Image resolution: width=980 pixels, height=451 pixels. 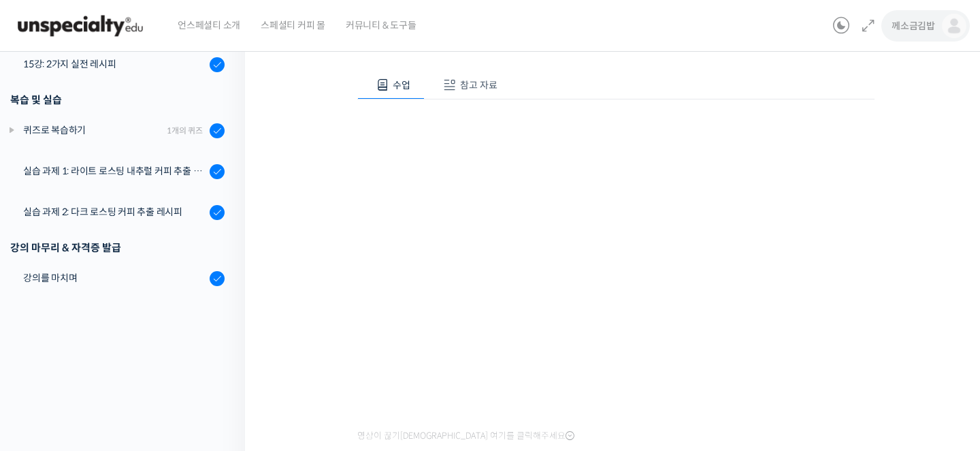 What do you see at coordinates (117, 100) in the screenshot?
I see `div: 복습 및 실습` at bounding box center [117, 100].